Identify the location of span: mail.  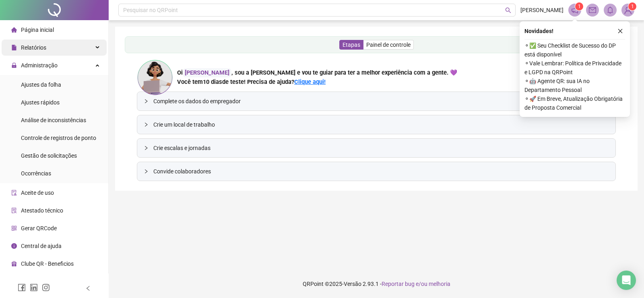
(593, 10).